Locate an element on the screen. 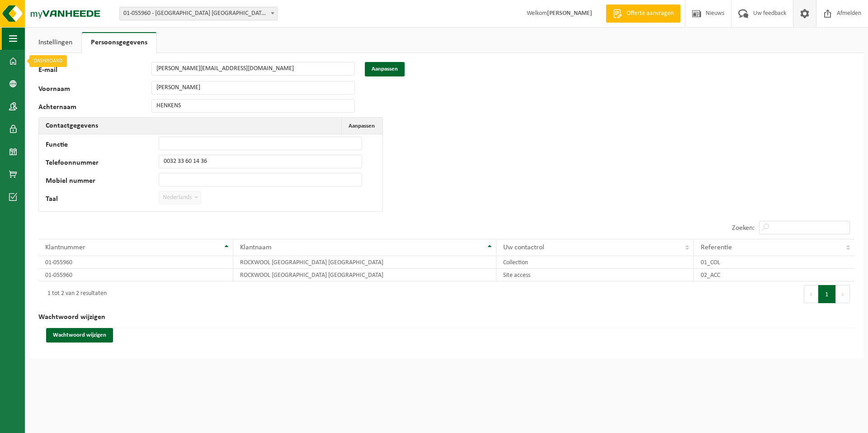 This screenshot has width=868, height=433. h2: Contactgegevens is located at coordinates (72, 126).